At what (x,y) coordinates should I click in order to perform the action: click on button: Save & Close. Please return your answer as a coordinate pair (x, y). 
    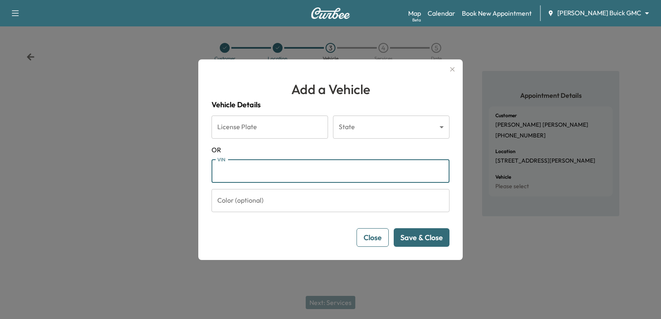
    Looking at the image, I should click on (422, 238).